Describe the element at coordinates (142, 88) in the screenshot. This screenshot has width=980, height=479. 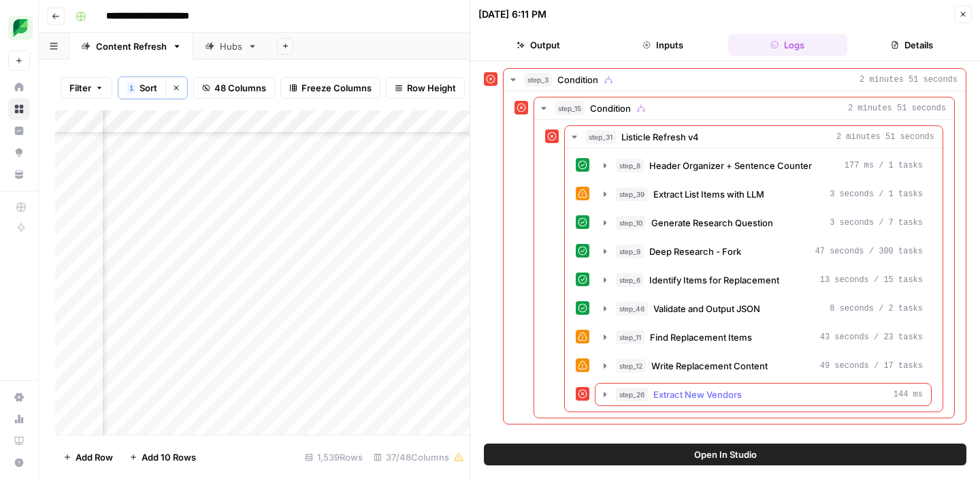
I see `button: 1Sort` at that location.